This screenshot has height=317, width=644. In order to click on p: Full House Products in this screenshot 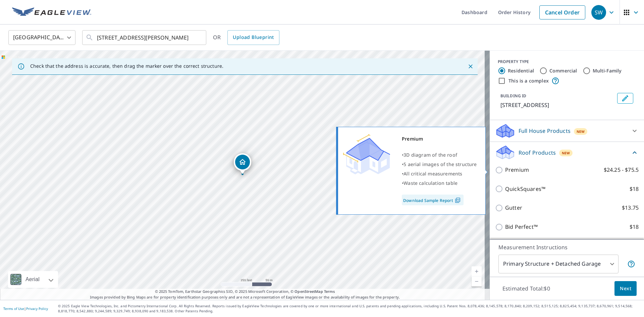, I will do `click(544, 131)`.